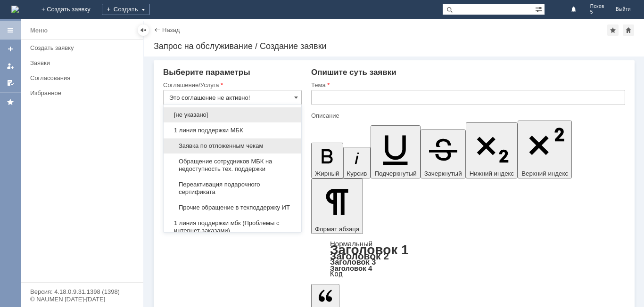 This screenshot has width=644, height=307. I want to click on div: Сделать домашней страницей, so click(629, 30).